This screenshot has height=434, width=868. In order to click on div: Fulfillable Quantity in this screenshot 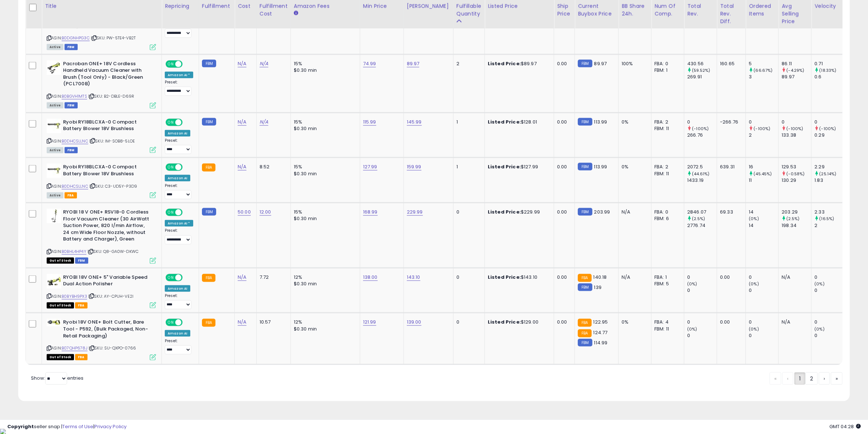, I will do `click(469, 10)`.